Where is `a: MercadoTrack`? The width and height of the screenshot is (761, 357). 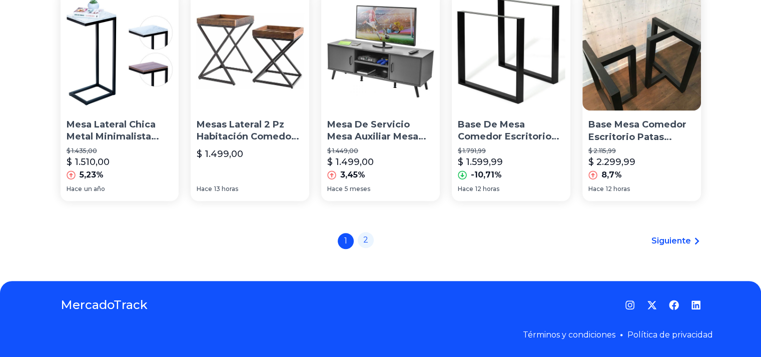
a: MercadoTrack is located at coordinates (104, 305).